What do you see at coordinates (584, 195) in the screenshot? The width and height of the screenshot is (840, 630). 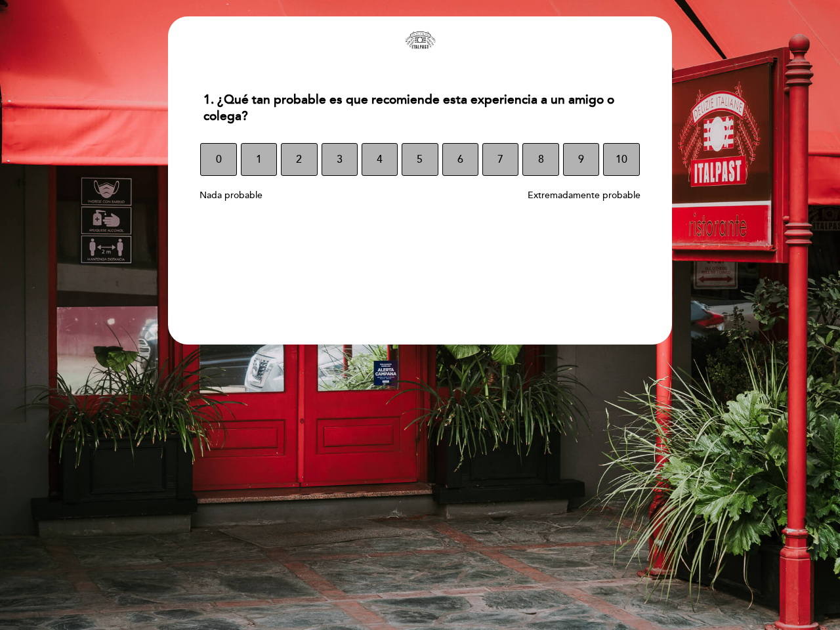 I see `span: Extremadamente probable` at bounding box center [584, 195].